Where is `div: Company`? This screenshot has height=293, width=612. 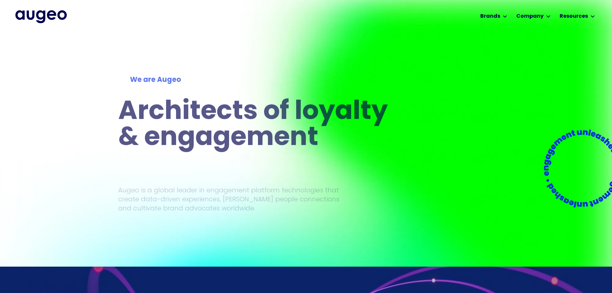
div: Company is located at coordinates (530, 16).